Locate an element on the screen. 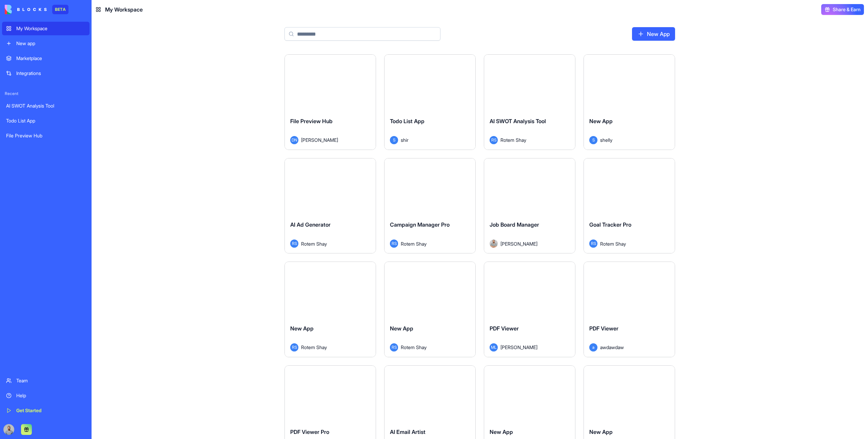 The image size is (868, 439). a: New app is located at coordinates (46, 44).